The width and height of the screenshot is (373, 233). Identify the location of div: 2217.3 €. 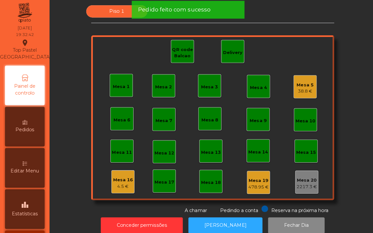
(304, 187).